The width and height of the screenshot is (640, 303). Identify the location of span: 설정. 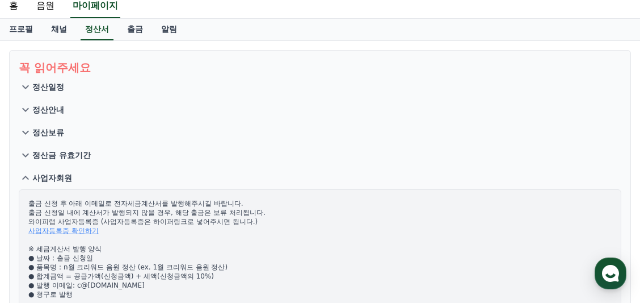
(182, 230).